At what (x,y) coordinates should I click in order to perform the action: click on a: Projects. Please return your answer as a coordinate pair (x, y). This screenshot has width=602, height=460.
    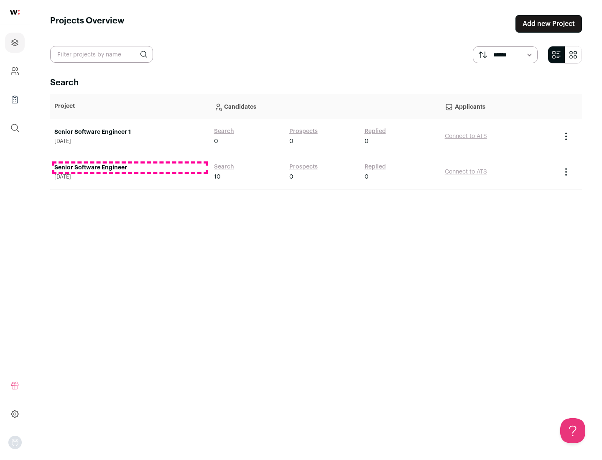
    Looking at the image, I should click on (15, 43).